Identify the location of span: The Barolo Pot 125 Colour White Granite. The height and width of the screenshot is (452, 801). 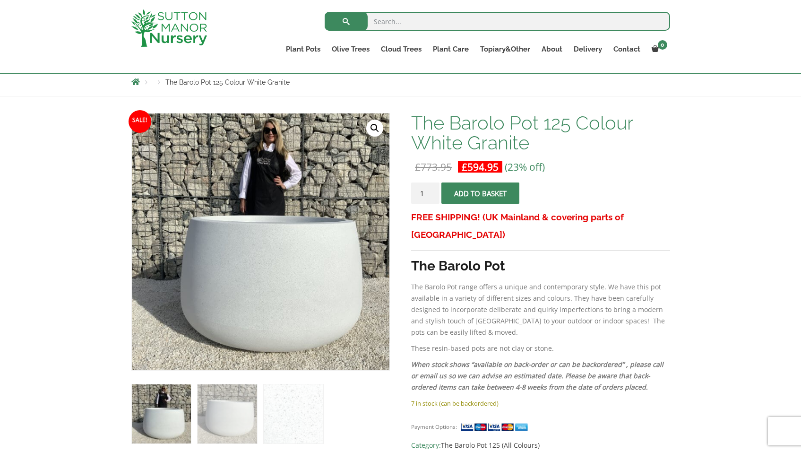
(227, 82).